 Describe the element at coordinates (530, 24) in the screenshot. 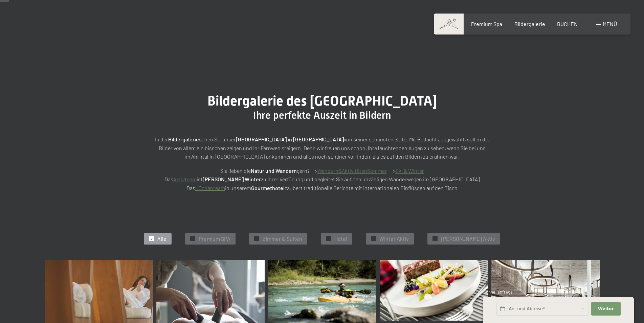

I see `span: Bildergalerie` at that location.